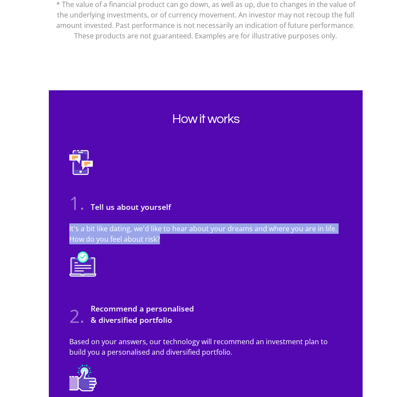 The image size is (411, 397). What do you see at coordinates (206, 119) in the screenshot?
I see `h2: How it works` at bounding box center [206, 119].